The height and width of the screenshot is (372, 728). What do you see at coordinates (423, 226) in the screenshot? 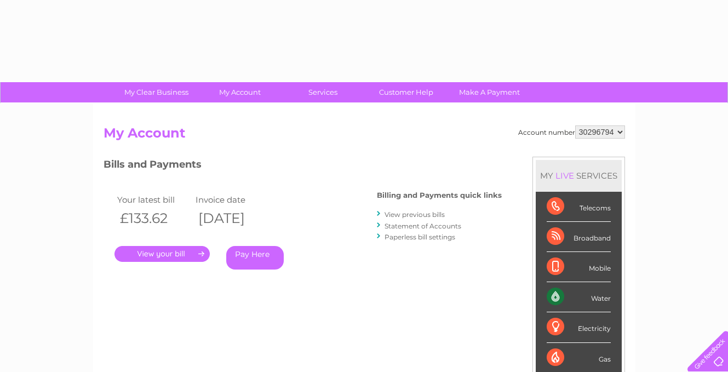
I see `a: Statement of Accounts` at bounding box center [423, 226].